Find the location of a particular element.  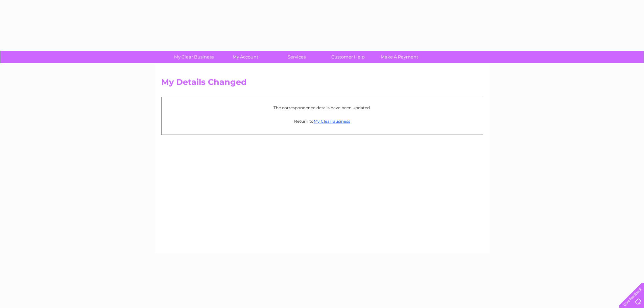

h2: My Details Changed is located at coordinates (322, 84).